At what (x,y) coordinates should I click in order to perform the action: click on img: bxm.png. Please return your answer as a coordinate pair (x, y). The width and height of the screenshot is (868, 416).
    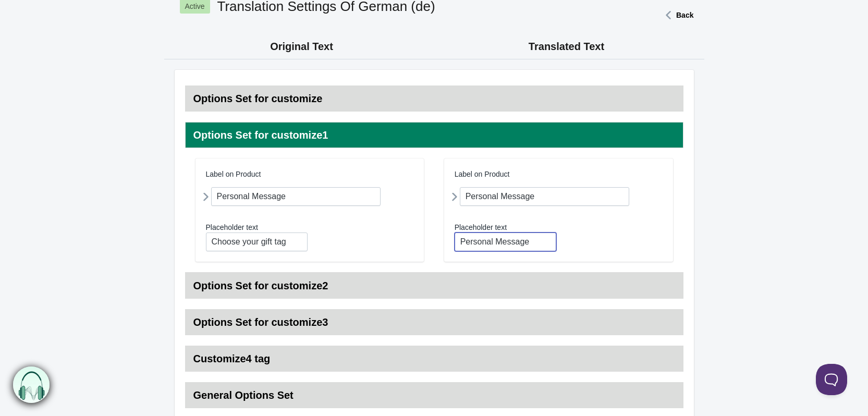
    Looking at the image, I should click on (32, 386).